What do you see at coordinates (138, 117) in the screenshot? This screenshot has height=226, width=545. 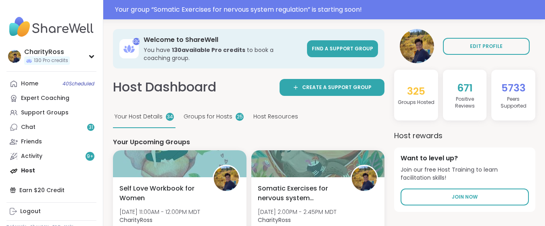 I see `span: Your Host Details` at bounding box center [138, 117].